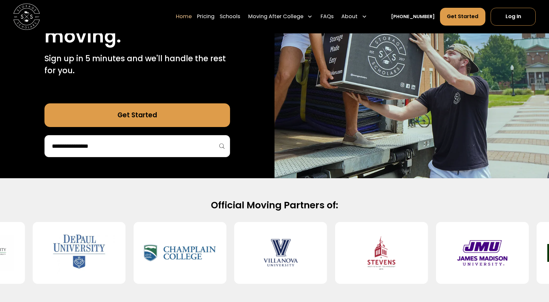 The image size is (549, 302). What do you see at coordinates (206, 16) in the screenshot?
I see `a: Pricing` at bounding box center [206, 16].